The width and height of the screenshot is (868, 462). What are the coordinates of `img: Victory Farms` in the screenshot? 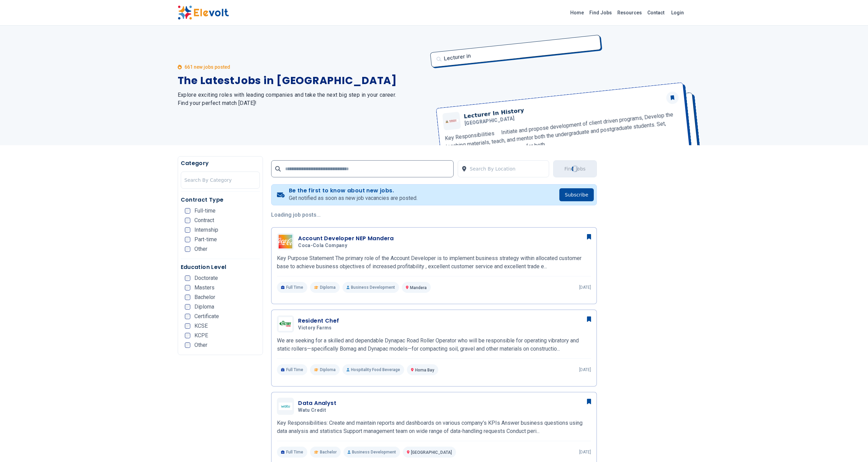 It's located at (285, 323).